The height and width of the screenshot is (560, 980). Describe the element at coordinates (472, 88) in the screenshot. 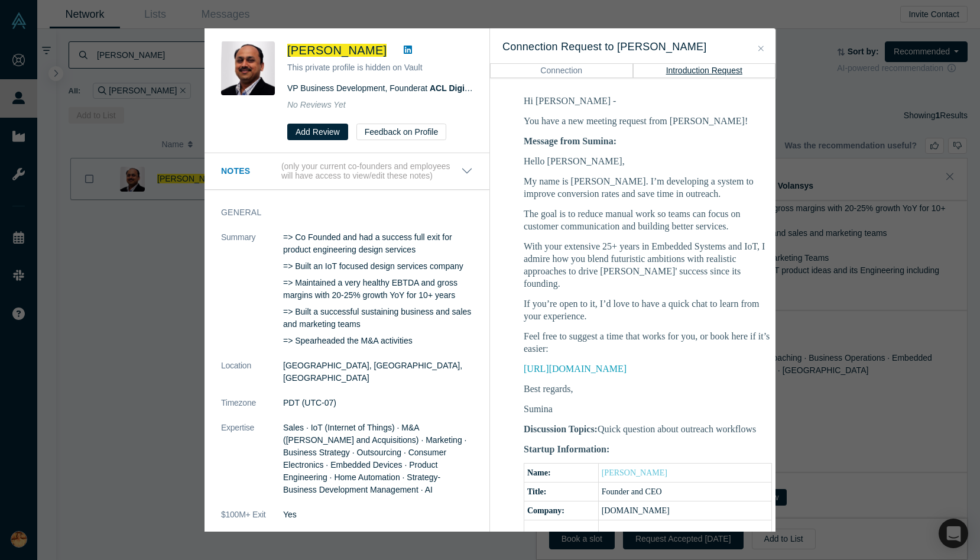

I see `span: ACL Digital, Volansys` at that location.